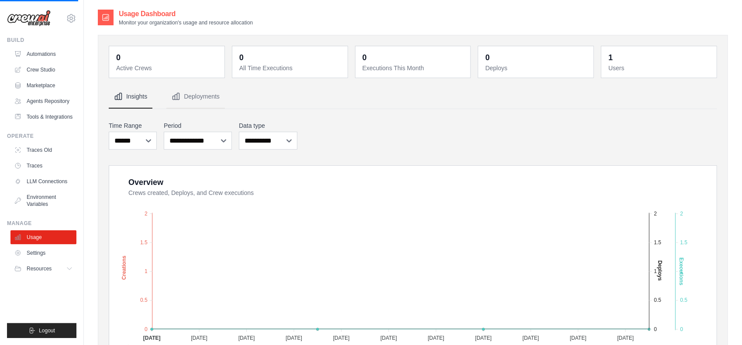  What do you see at coordinates (43, 86) in the screenshot?
I see `a: Marketplace` at bounding box center [43, 86].